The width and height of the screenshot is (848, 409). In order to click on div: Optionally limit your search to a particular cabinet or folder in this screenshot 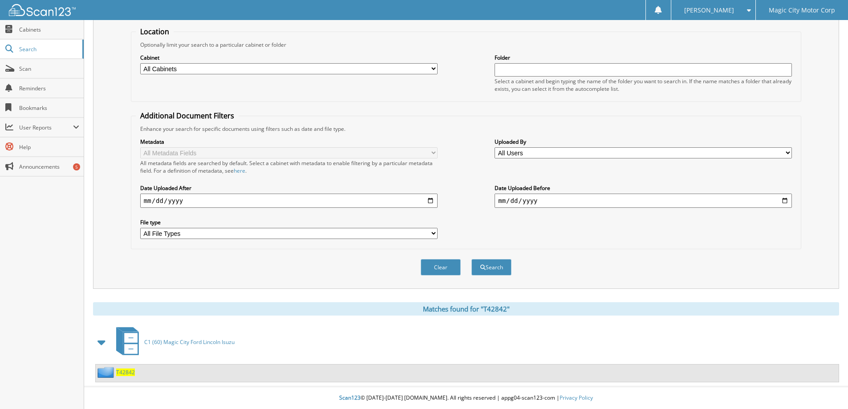, I will do `click(466, 44)`.